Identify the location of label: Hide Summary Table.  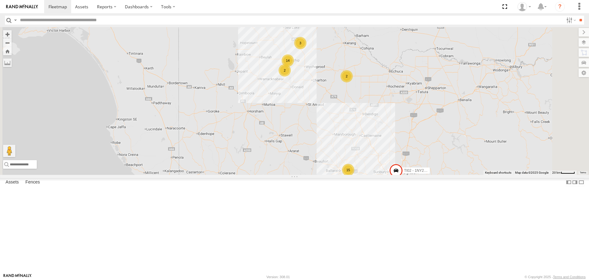
(582, 182).